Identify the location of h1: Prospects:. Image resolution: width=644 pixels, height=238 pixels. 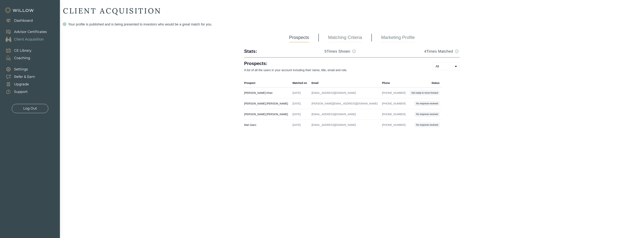
(333, 63).